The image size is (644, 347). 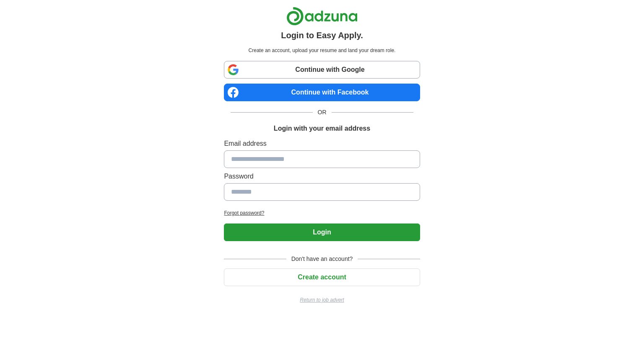 I want to click on img: Adzuna logo, so click(x=322, y=16).